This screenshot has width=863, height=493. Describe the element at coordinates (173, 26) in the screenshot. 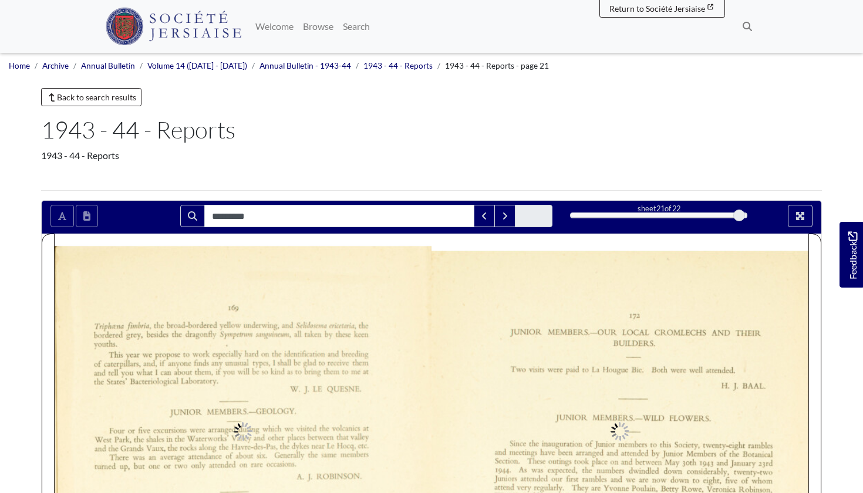

I see `img: Société Jersiaise` at that location.